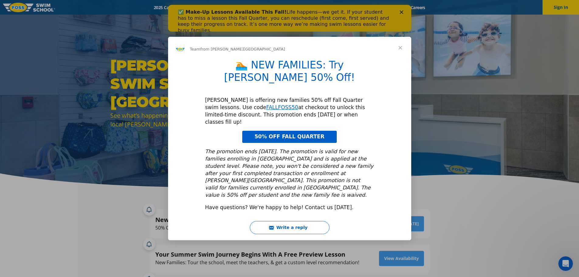 The image size is (579, 277). I want to click on img: Profile image for Team, so click(180, 49).